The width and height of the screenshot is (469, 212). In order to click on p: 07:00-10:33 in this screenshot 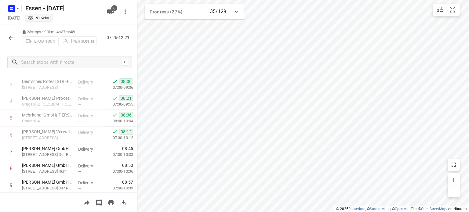, I will do `click(118, 155)`.